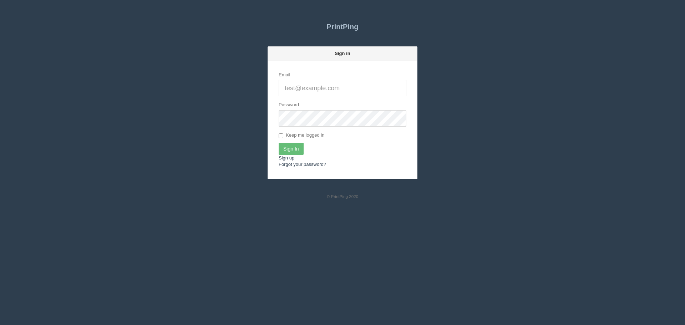 The width and height of the screenshot is (685, 325). Describe the element at coordinates (286, 158) in the screenshot. I see `a: Sign up` at that location.